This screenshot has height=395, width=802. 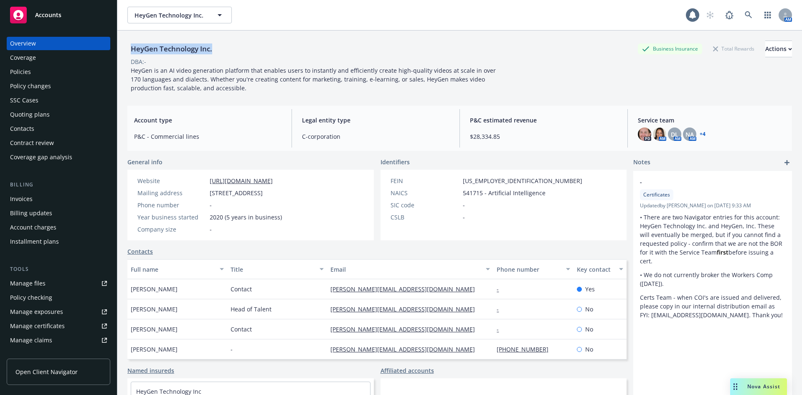 What do you see at coordinates (251, 309) in the screenshot?
I see `span: Head of Talent` at bounding box center [251, 309].